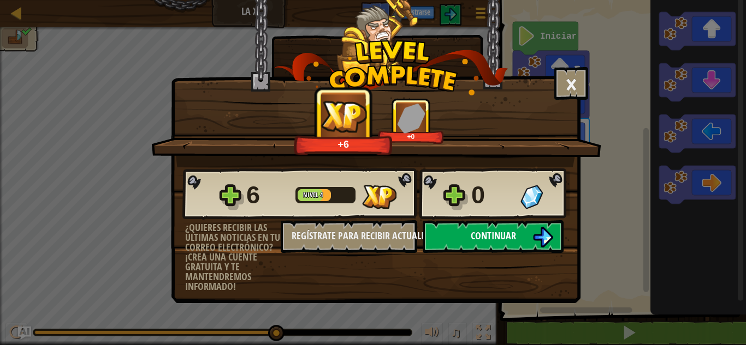  What do you see at coordinates (410, 136) in the screenshot?
I see `div: +0` at bounding box center [410, 136].